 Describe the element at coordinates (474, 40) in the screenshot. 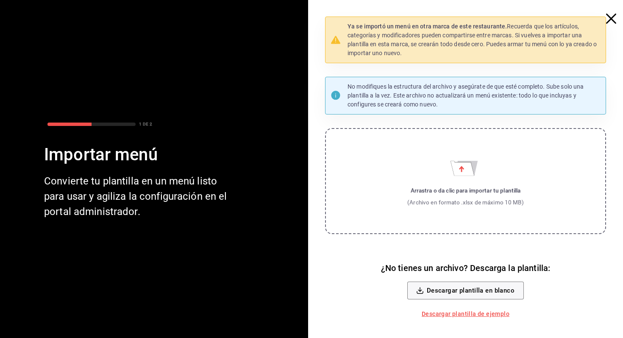

I see `p: Recuerda que los artículos, categorías y modificadores pueden compartirse entre marcas. Si vuelve...` at that location.